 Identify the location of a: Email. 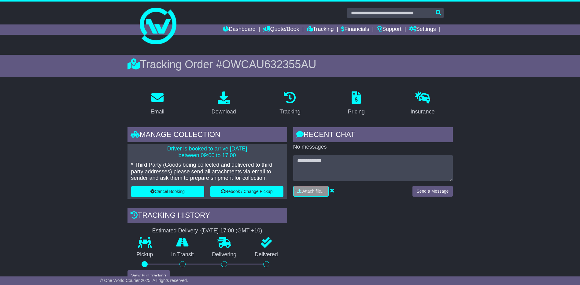
(157, 104).